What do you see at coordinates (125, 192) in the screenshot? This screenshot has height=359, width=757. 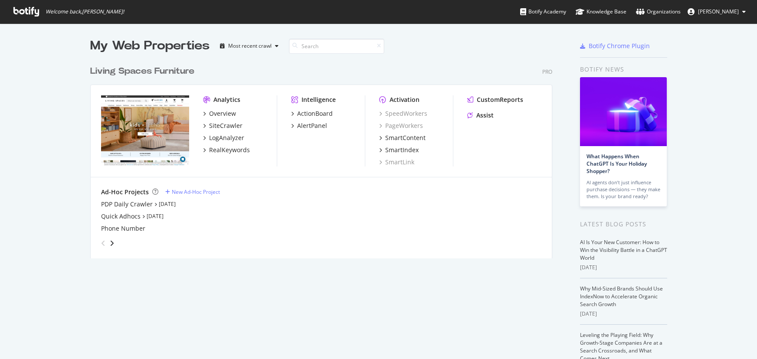 I see `div: Ad-Hoc Projects` at bounding box center [125, 192].